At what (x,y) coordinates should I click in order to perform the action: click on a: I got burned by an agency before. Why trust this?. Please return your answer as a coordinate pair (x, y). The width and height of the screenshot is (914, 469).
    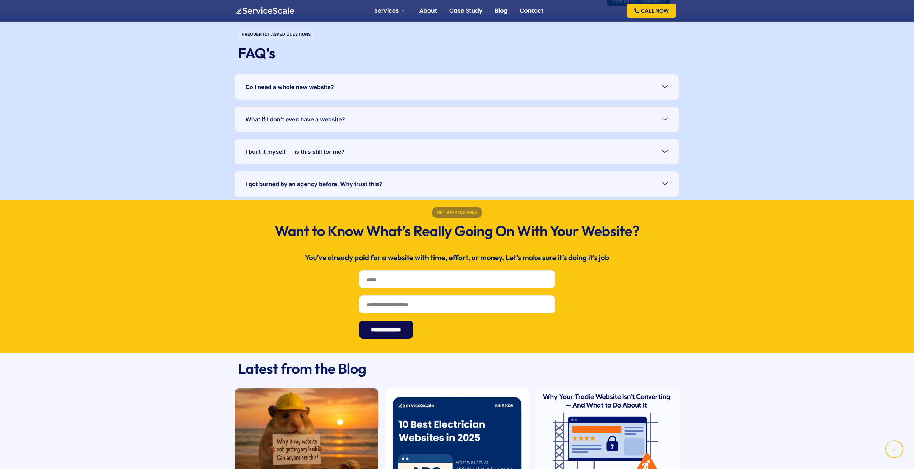
    Looking at the image, I should click on (457, 184).